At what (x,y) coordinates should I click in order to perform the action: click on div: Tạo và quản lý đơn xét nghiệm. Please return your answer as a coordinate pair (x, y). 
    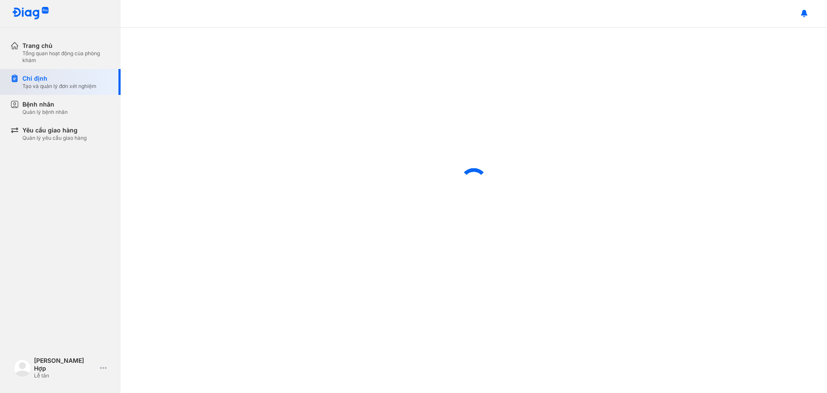
    Looking at the image, I should click on (59, 86).